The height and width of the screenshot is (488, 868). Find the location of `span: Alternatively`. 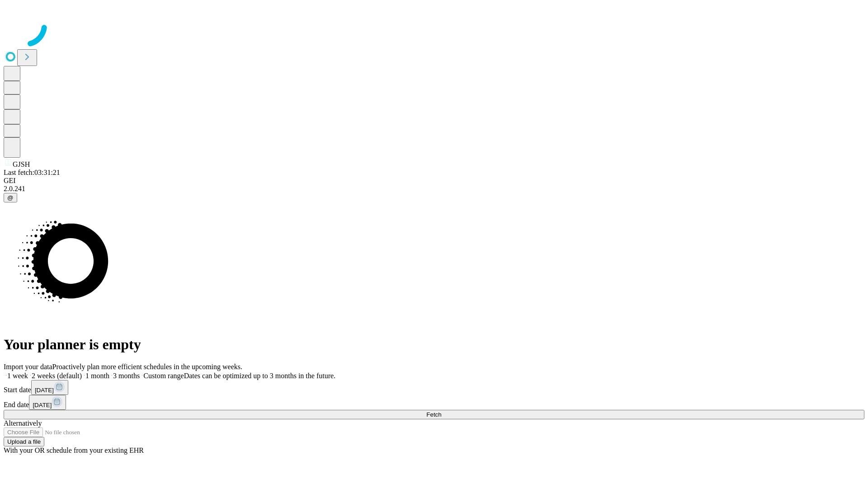

span: Alternatively is located at coordinates (23, 423).